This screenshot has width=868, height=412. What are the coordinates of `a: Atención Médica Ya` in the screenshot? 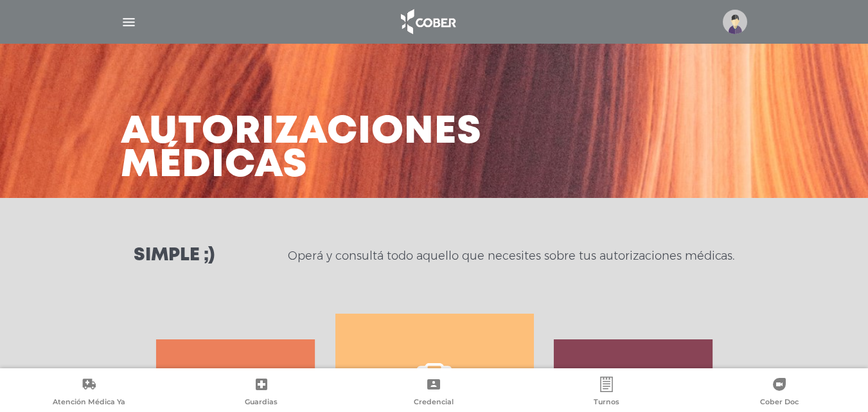 It's located at (88, 392).